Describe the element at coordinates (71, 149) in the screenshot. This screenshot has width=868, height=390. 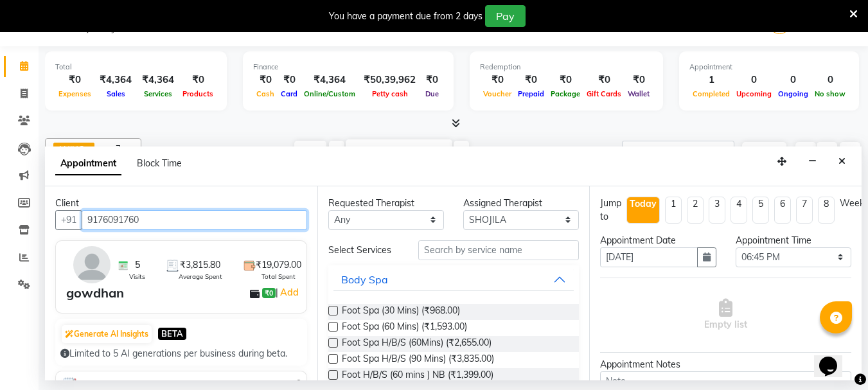
I see `span: ANING` at that location.